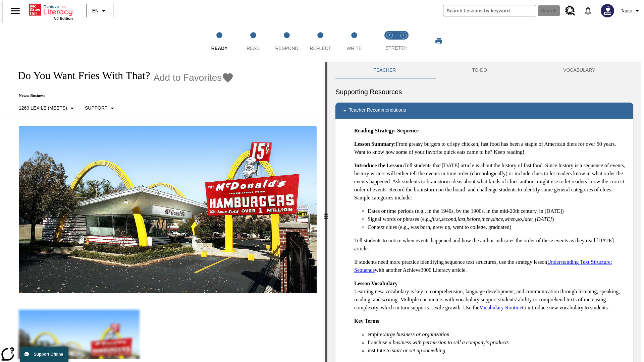  I want to click on button: Open side menu, so click(15, 11).